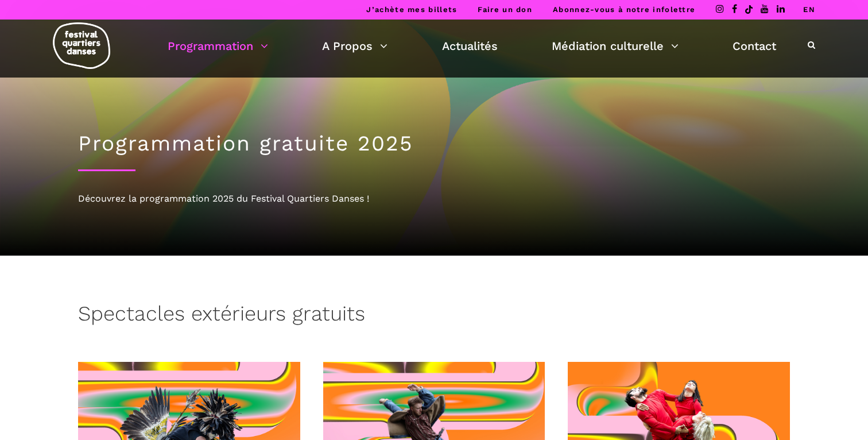  Describe the element at coordinates (355, 46) in the screenshot. I see `a: A Propos` at that location.